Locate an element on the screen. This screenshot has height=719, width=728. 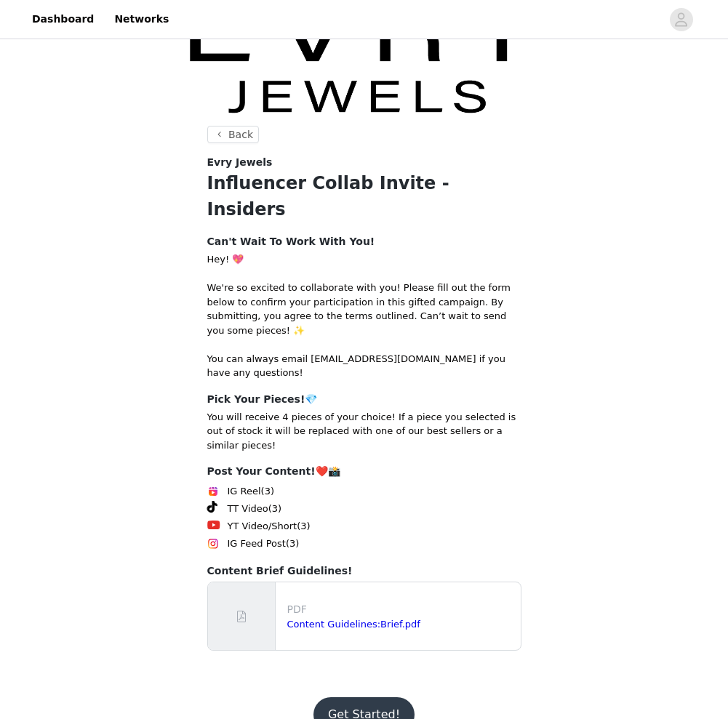
span: IG Feed Post is located at coordinates (257, 544).